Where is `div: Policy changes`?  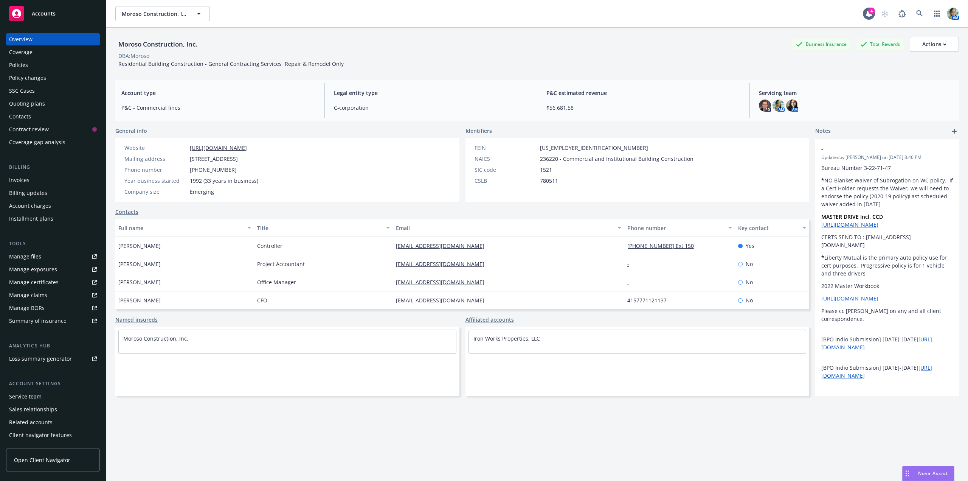 div: Policy changes is located at coordinates (28, 78).